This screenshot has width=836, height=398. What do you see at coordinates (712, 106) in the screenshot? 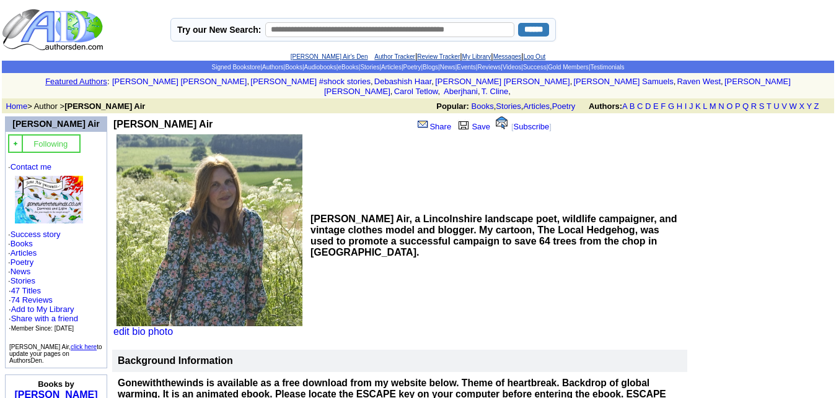
I see `a: M` at bounding box center [712, 106].